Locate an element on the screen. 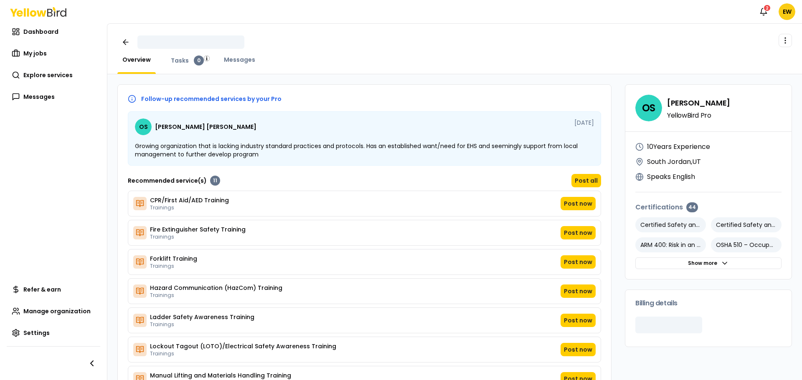  span: Settings is located at coordinates (36, 333).